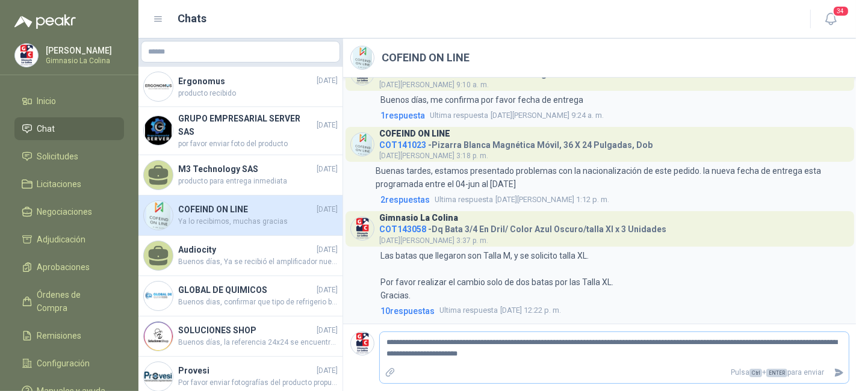 This screenshot has width=856, height=391. Describe the element at coordinates (517, 72) in the screenshot. I see `h4: - DAIRU Kit 2 Linternas Recargables Alcance 120 M Y 60 M` at that location.